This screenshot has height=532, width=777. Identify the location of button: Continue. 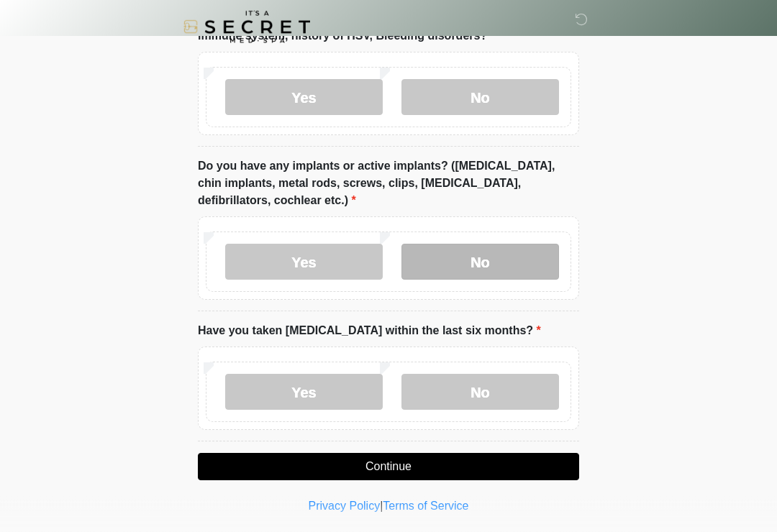
(388, 468).